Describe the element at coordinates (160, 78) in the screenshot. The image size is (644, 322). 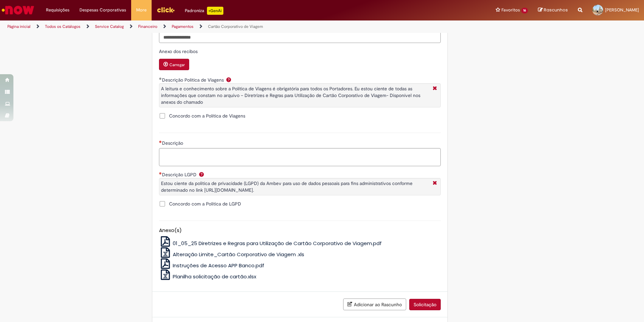
I see `span: Obrigatório Preenchido` at that location.